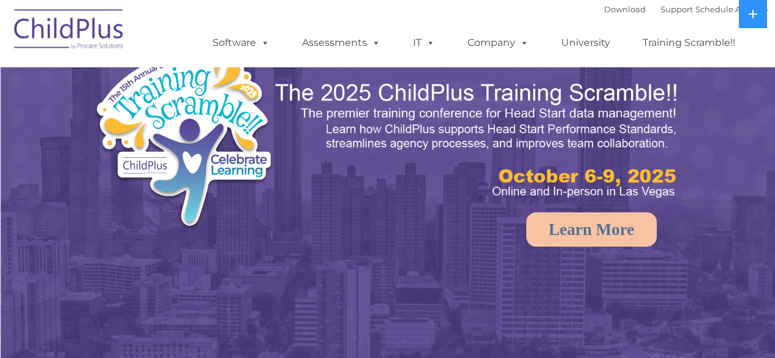  Describe the element at coordinates (732, 9) in the screenshot. I see `a: Schedule A Demo` at that location.